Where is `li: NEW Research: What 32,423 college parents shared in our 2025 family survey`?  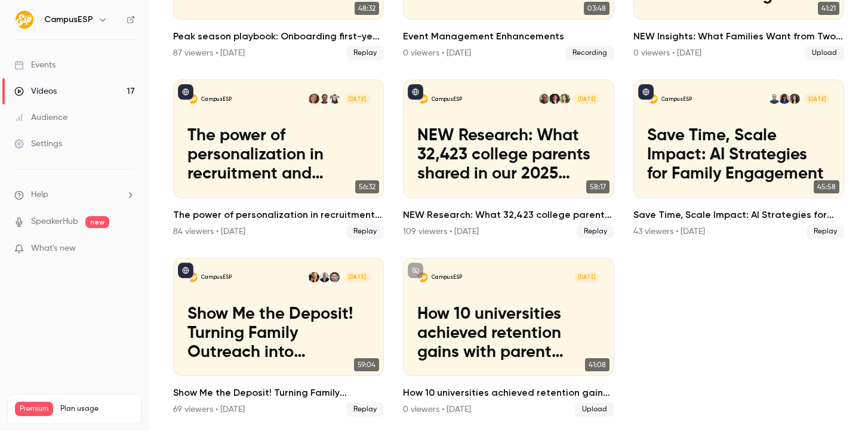 li: NEW Research: What 32,423 college parents shared in our 2025 family survey is located at coordinates (508, 159).